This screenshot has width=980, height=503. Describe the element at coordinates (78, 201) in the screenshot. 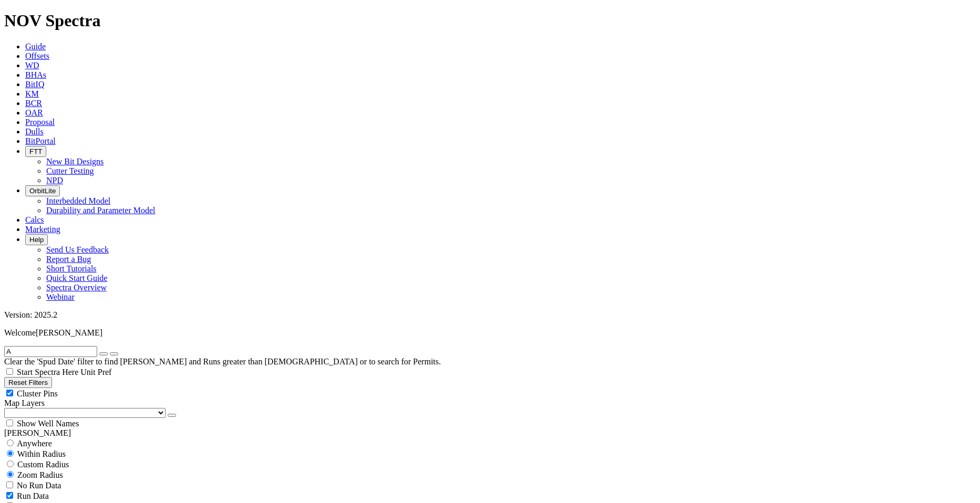

I see `a: Interbedded Model` at that location.